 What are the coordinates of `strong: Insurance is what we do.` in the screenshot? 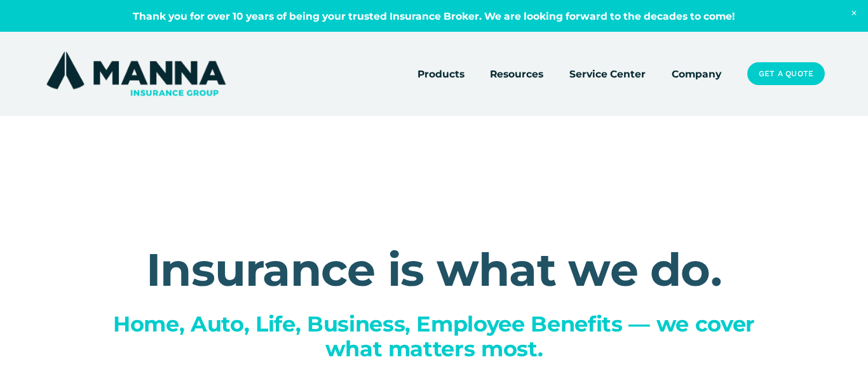 It's located at (434, 269).